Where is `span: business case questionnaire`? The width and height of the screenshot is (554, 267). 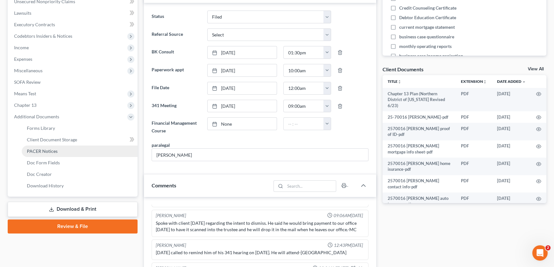 span: business case questionnaire is located at coordinates (427, 37).